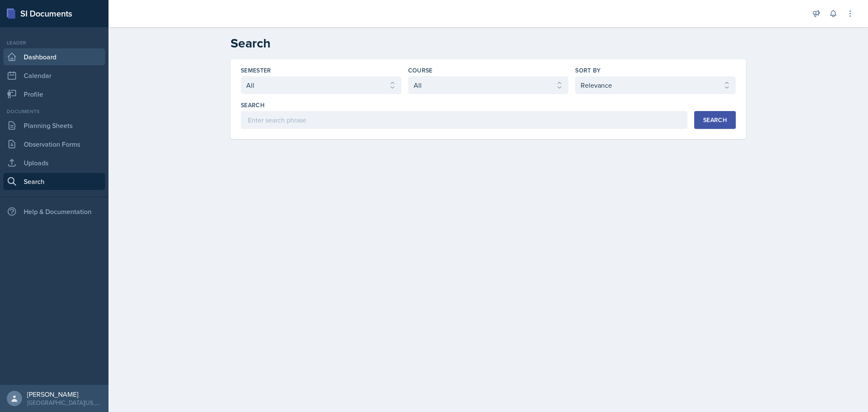 Image resolution: width=868 pixels, height=412 pixels. I want to click on input: Enter search phrase, so click(464, 120).